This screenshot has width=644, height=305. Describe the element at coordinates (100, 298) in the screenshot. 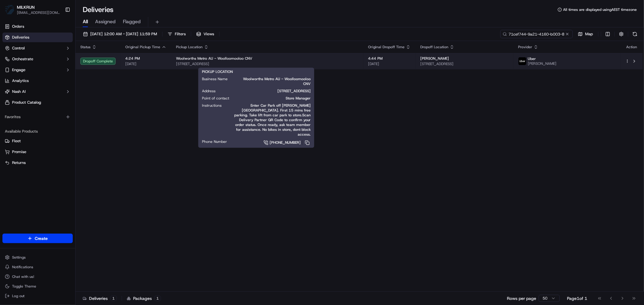

I see `div: Deliveries` at that location.